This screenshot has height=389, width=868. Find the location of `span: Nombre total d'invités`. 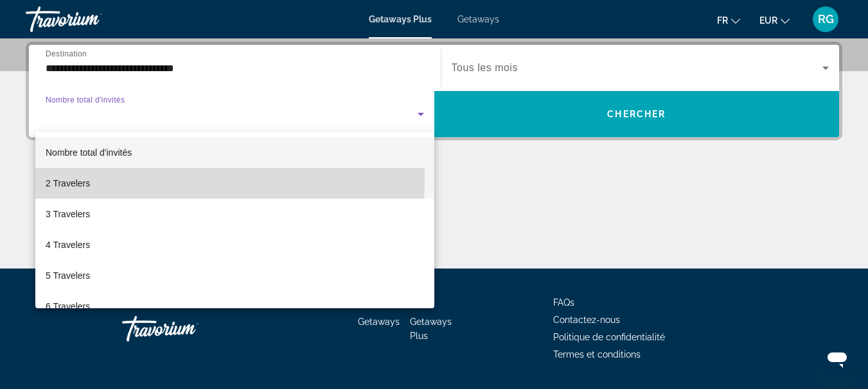

span: Nombre total d'invités is located at coordinates (89, 153).